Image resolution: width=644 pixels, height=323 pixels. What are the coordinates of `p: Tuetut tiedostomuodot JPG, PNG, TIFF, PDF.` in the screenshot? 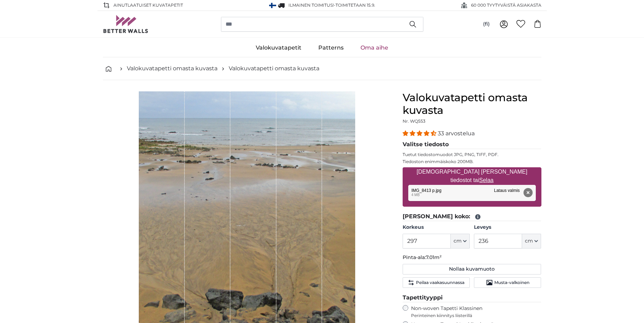 It's located at (472, 155).